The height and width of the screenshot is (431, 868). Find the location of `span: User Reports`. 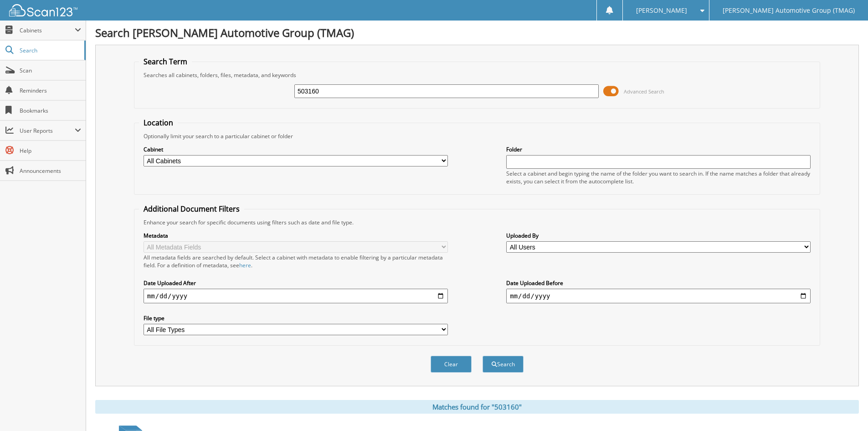

span: User Reports is located at coordinates (47, 131).